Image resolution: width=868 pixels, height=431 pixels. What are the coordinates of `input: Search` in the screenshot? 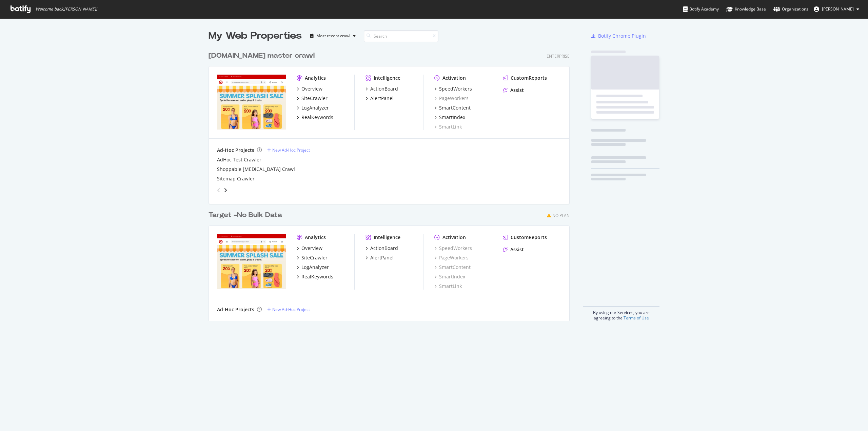 It's located at (401, 36).